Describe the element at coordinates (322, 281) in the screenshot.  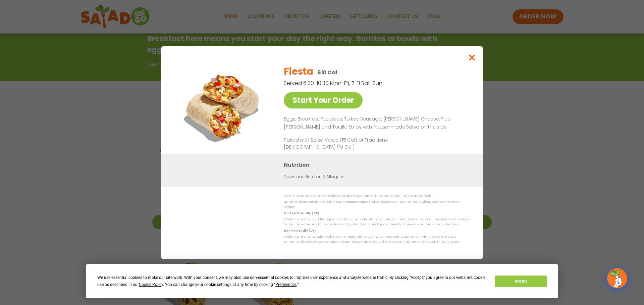
I see `div: Cookie Consent Prompt` at that location.